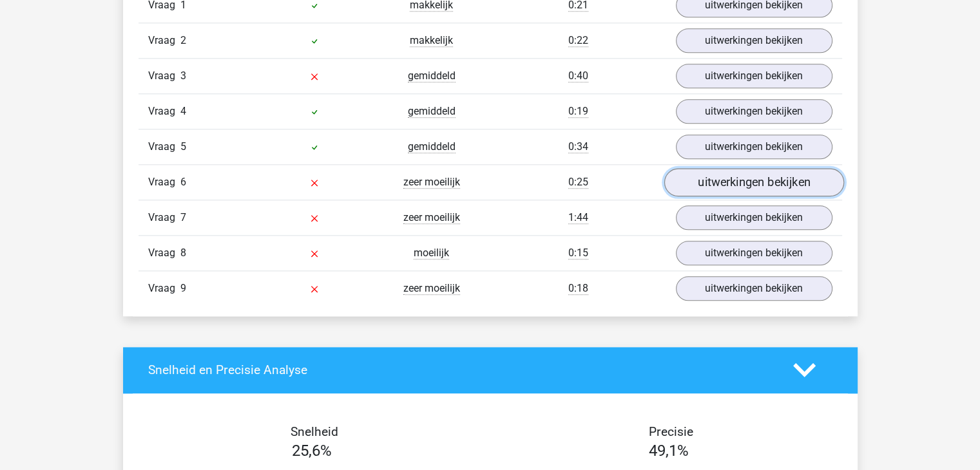 This screenshot has height=470, width=980. I want to click on span: 7, so click(183, 217).